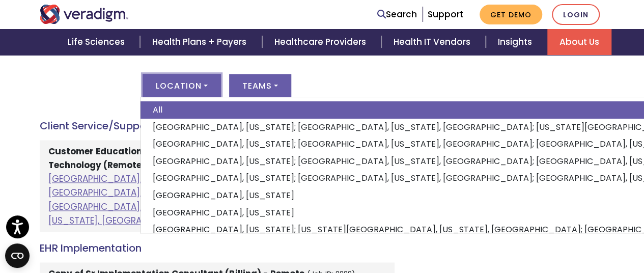 This screenshot has width=644, height=273. I want to click on a: Search, so click(397, 15).